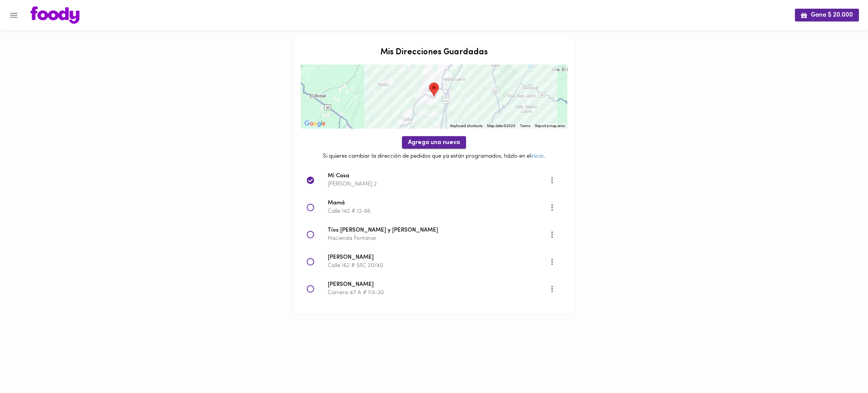 The width and height of the screenshot is (868, 393). I want to click on button: Opciones, so click(552, 180).